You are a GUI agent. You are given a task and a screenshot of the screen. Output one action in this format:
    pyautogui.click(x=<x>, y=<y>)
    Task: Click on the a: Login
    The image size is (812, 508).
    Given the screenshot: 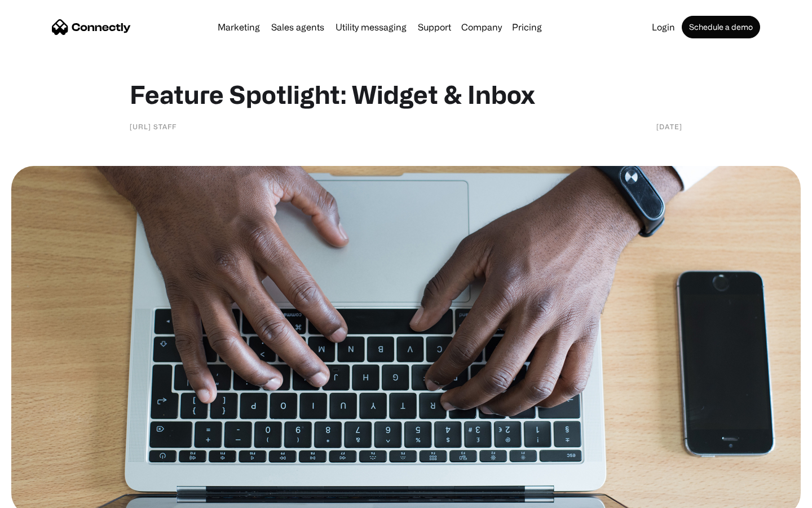 What is the action you would take?
    pyautogui.click(x=663, y=28)
    